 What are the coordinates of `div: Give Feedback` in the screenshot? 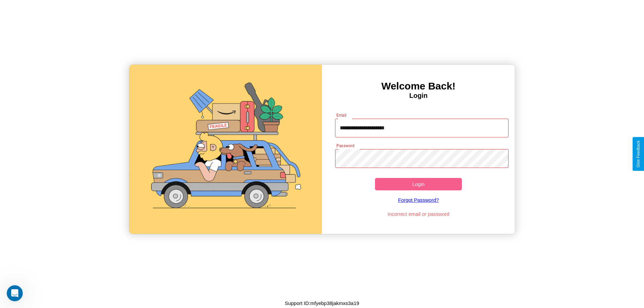 It's located at (638, 154).